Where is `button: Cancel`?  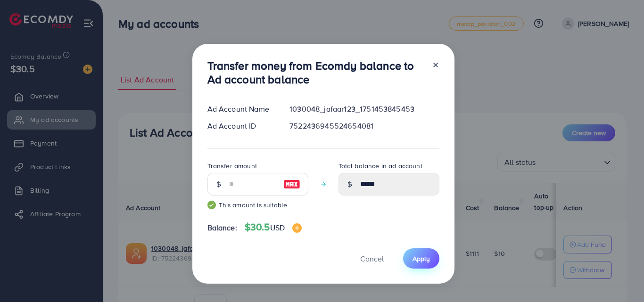 button: Cancel is located at coordinates (371, 258).